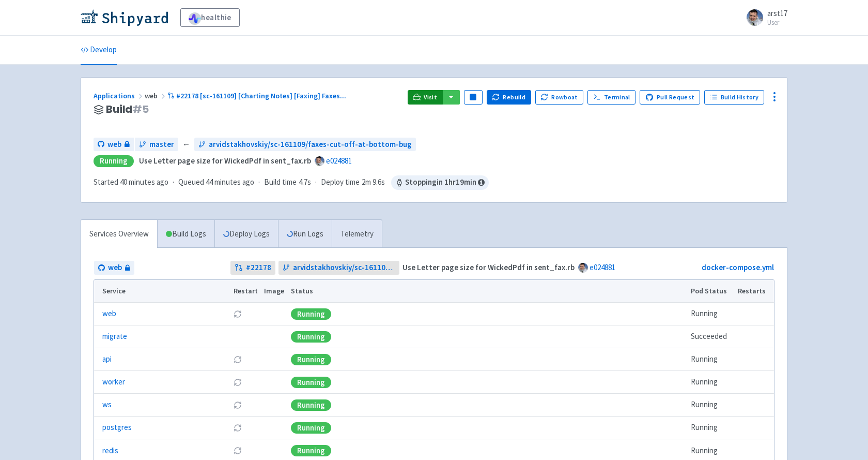 Image resolution: width=868 pixels, height=460 pixels. I want to click on time: 40 minutes ago, so click(144, 182).